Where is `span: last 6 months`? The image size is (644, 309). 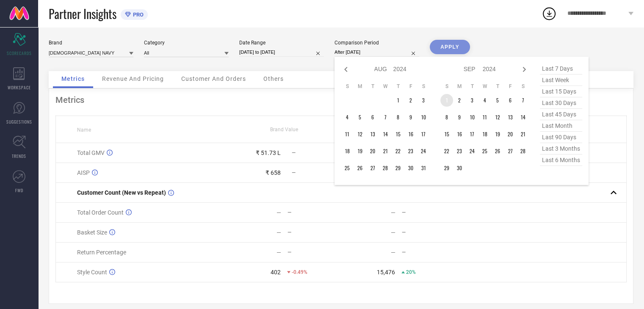
span: last 6 months is located at coordinates (561, 160).